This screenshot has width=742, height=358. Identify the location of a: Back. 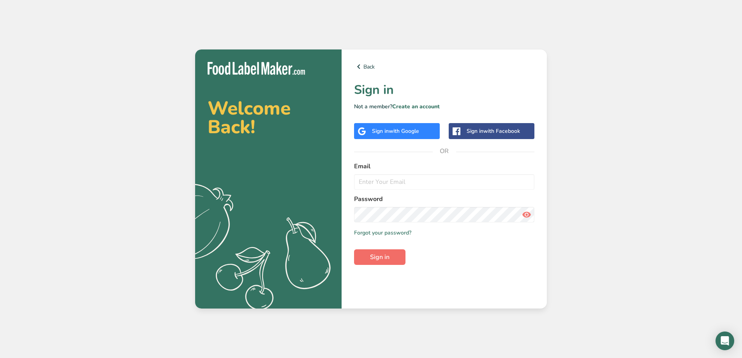
(444, 67).